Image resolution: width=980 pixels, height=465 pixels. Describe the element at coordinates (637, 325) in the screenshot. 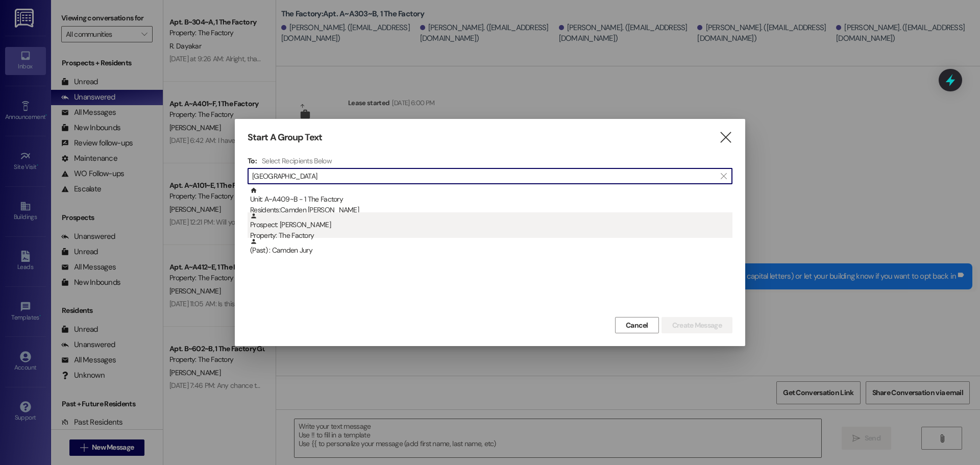

I see `button: Cancel` at that location.